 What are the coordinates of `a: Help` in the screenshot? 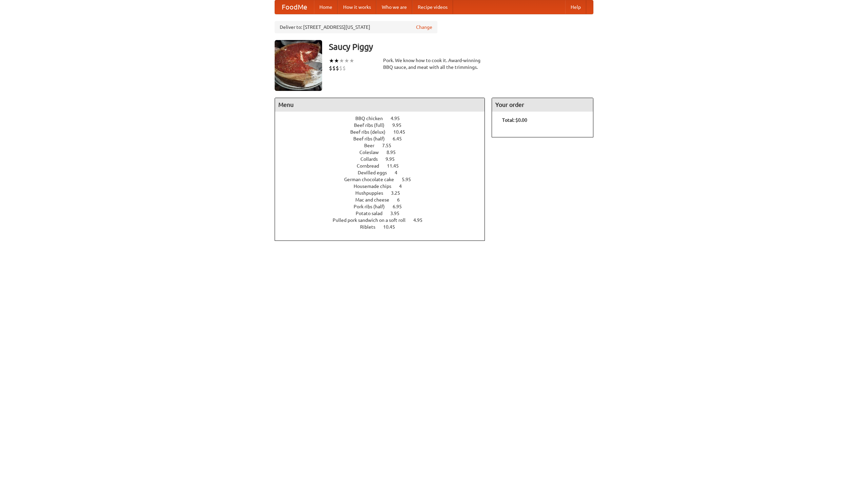 It's located at (576, 7).